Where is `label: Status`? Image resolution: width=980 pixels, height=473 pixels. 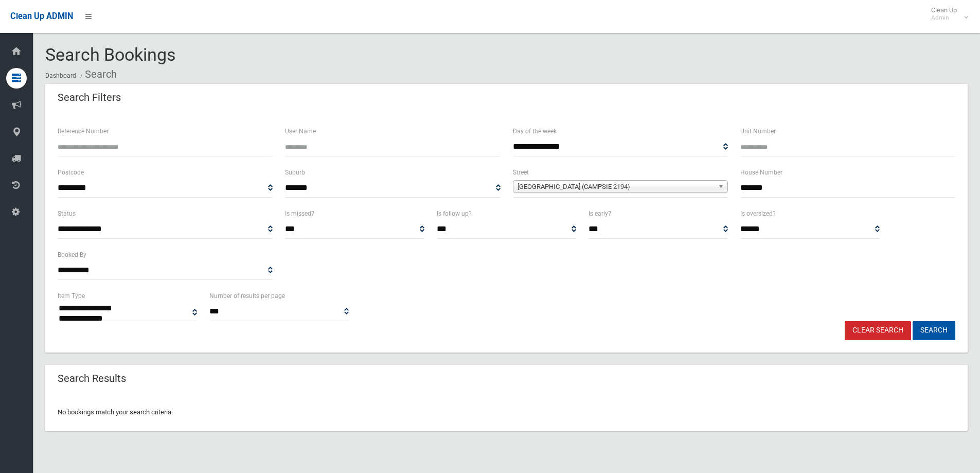 label: Status is located at coordinates (66, 214).